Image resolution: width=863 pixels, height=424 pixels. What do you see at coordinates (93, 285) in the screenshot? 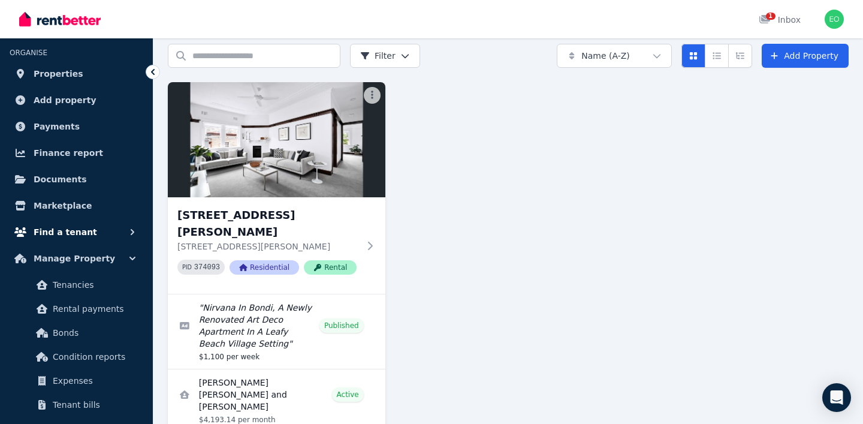
I see `span: Tenancies` at bounding box center [93, 285].